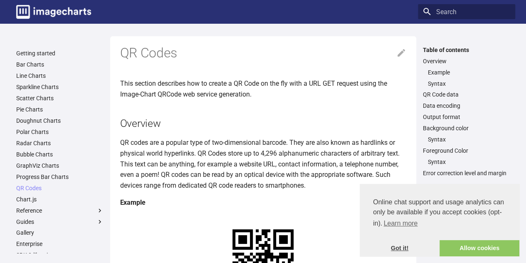 The width and height of the screenshot is (526, 263). What do you see at coordinates (54, 12) in the screenshot?
I see `img: logo` at bounding box center [54, 12].